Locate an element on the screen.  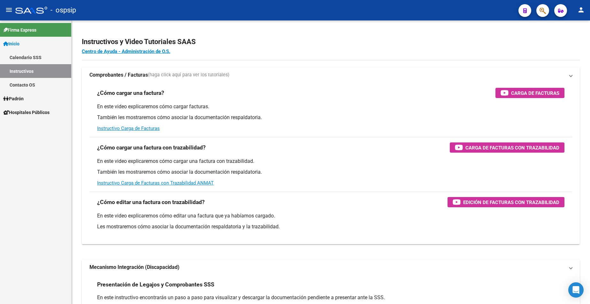
h3: ¿Cómo cargar una factura? is located at coordinates (131, 93).